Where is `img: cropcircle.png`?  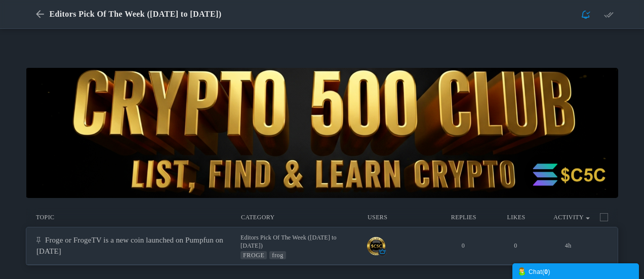
img: cropcircle.png is located at coordinates (376, 246).